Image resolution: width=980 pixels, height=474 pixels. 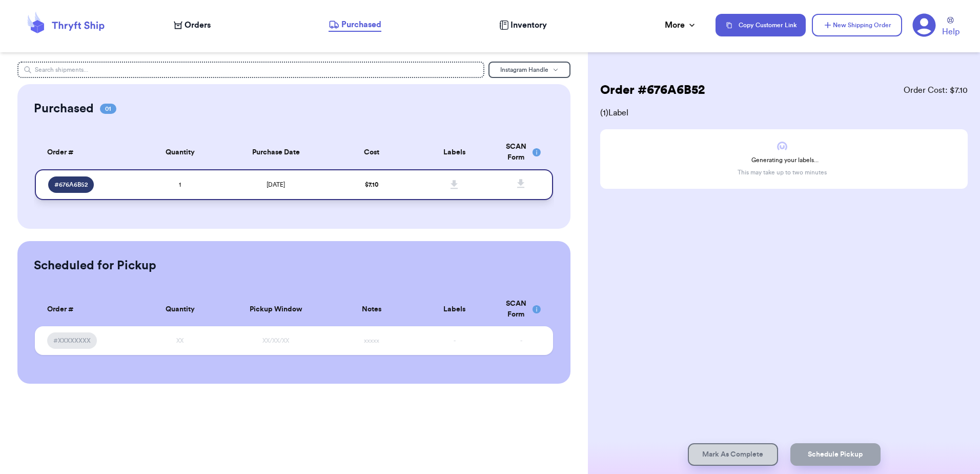 I want to click on a: Orders, so click(x=192, y=25).